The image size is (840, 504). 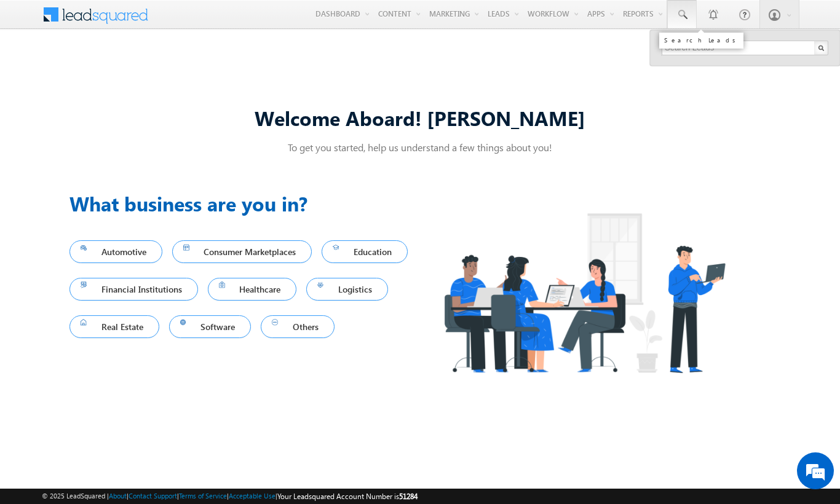 What do you see at coordinates (152, 496) in the screenshot?
I see `a: Contact Support` at bounding box center [152, 496].